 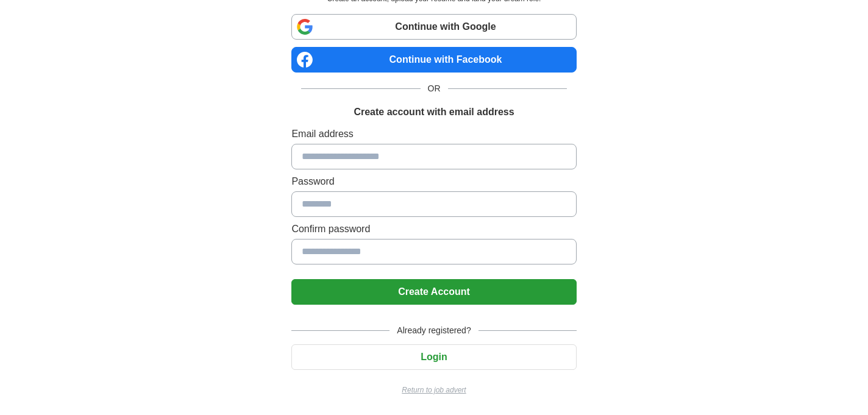 What do you see at coordinates (434, 390) in the screenshot?
I see `a: Return to job advert` at bounding box center [434, 390].